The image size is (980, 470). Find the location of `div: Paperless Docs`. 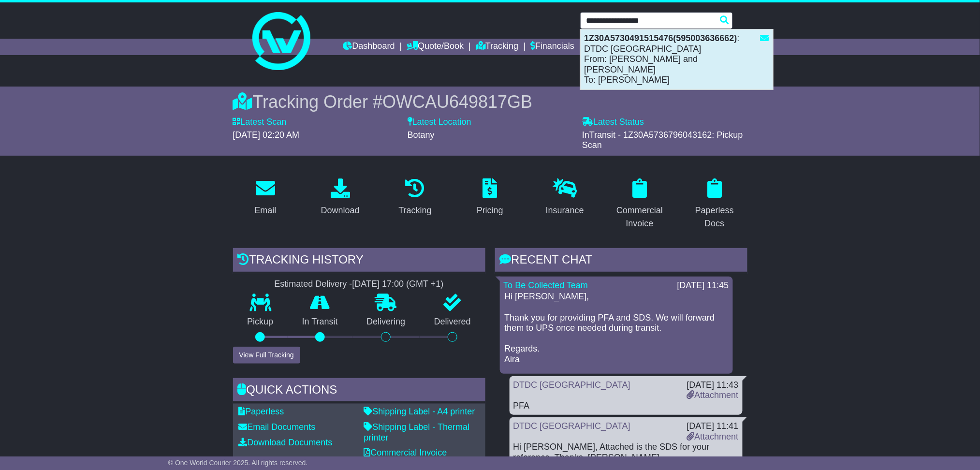

div: Paperless Docs is located at coordinates (714, 217).